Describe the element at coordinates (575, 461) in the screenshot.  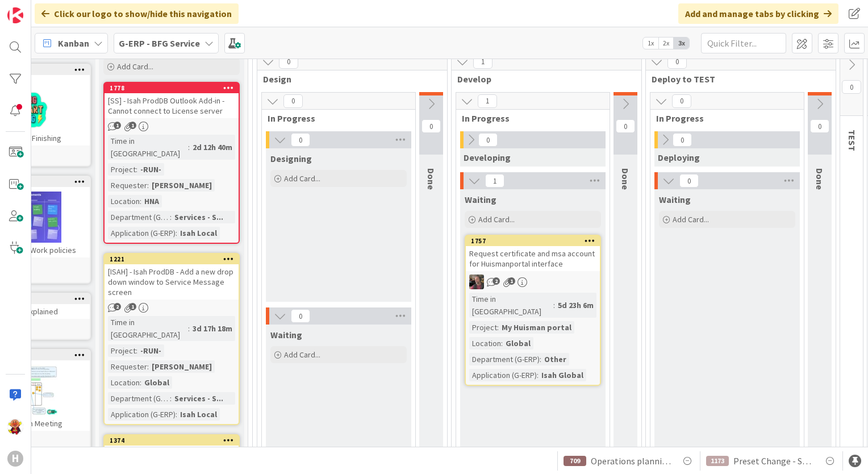
I see `div: 709` at that location.